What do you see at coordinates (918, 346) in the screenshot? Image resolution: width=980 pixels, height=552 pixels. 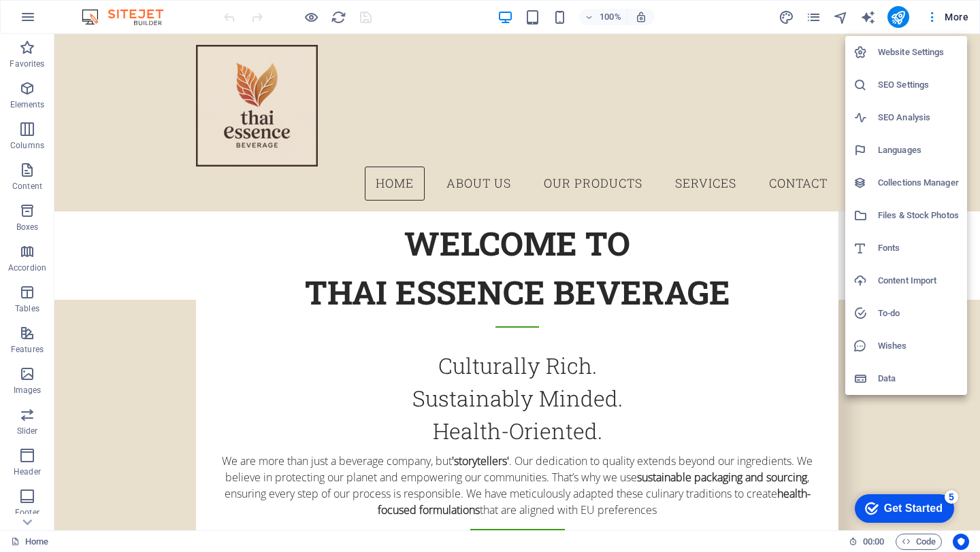 I see `h6: Wishes` at bounding box center [918, 346].